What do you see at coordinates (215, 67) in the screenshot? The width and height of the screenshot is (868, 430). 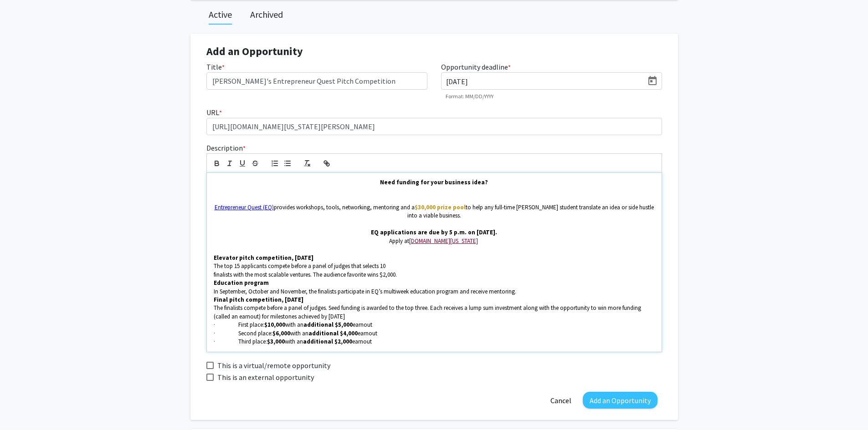 I see `label: Title` at bounding box center [215, 67].